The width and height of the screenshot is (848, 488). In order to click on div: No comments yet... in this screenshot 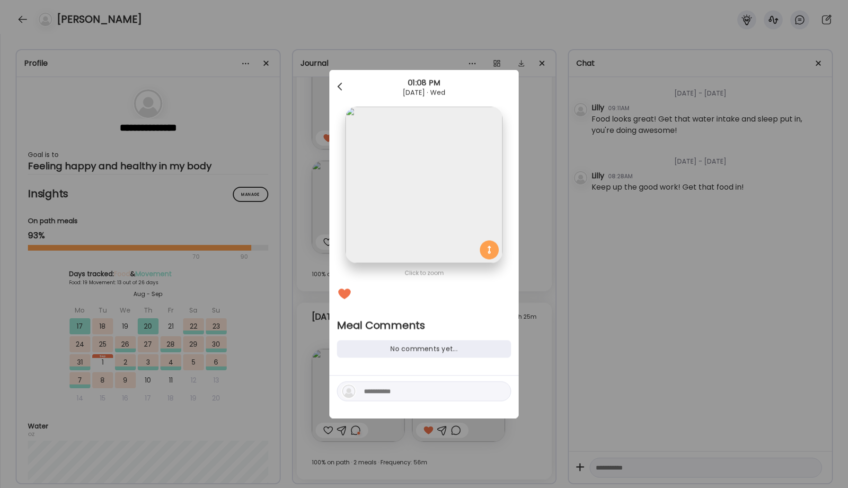, I will do `click(424, 349)`.